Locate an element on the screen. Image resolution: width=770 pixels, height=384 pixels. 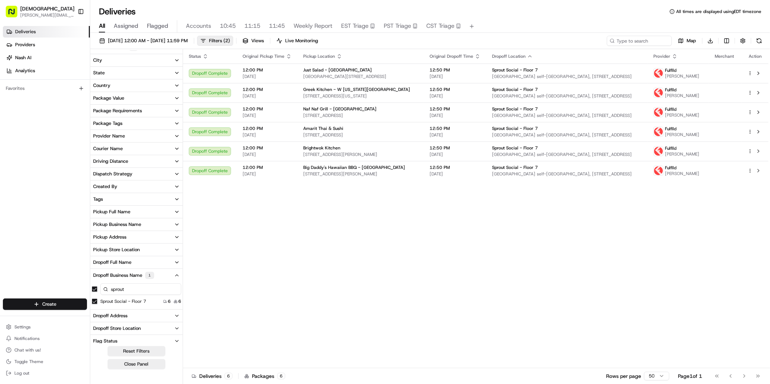
div: State is located at coordinates (99, 73).